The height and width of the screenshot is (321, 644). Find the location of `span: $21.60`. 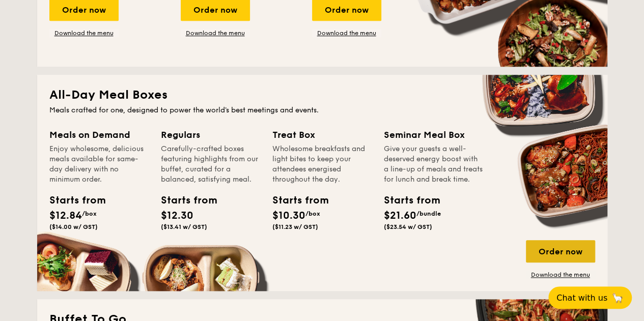

span: $21.60 is located at coordinates (400, 216).